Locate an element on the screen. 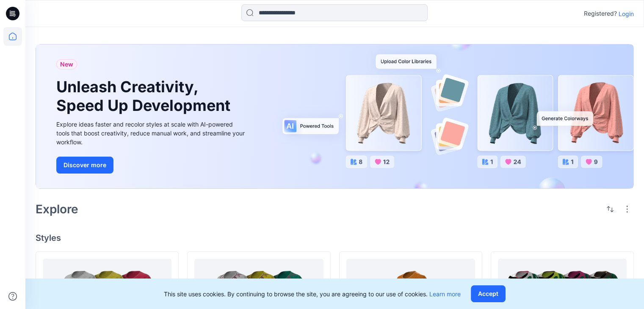  p: Login is located at coordinates (626, 14).